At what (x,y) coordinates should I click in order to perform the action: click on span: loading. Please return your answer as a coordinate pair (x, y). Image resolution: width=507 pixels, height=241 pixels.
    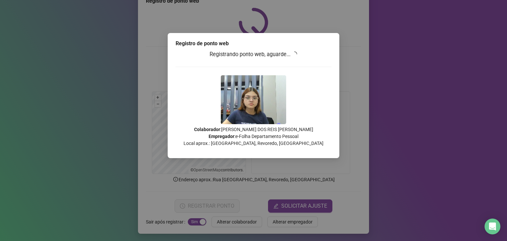
    Looking at the image, I should click on (294, 54).